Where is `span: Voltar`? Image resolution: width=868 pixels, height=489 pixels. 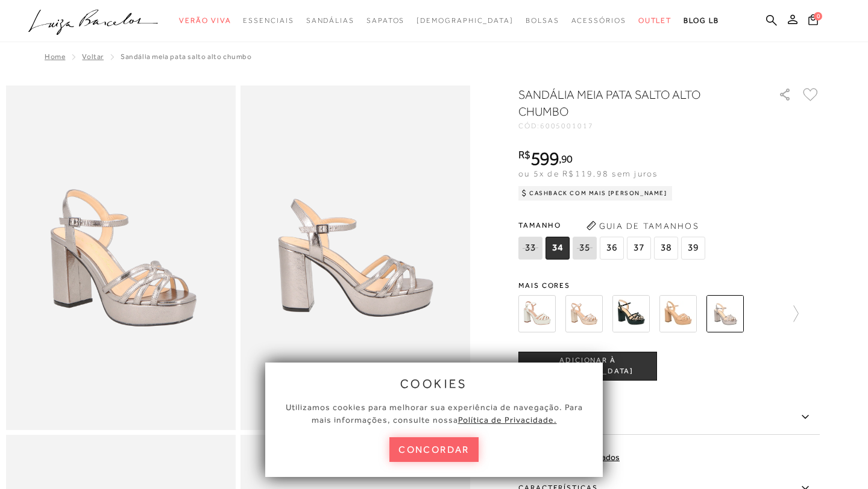
span: Voltar is located at coordinates (93, 56).